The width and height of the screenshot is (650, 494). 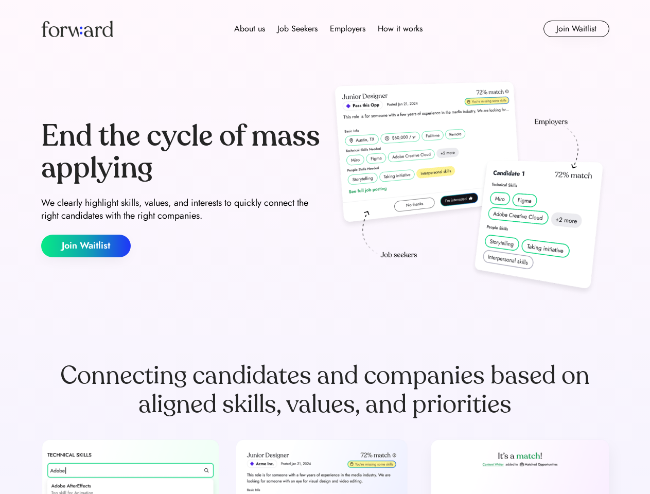 What do you see at coordinates (470, 189) in the screenshot?
I see `img: hero-image.png` at bounding box center [470, 189].